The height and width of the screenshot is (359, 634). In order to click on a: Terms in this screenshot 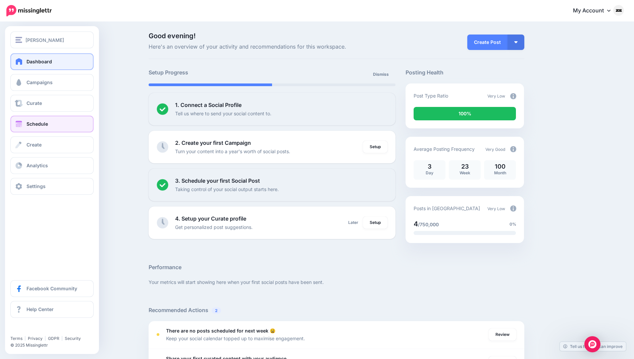, I will do `click(16, 339)`.